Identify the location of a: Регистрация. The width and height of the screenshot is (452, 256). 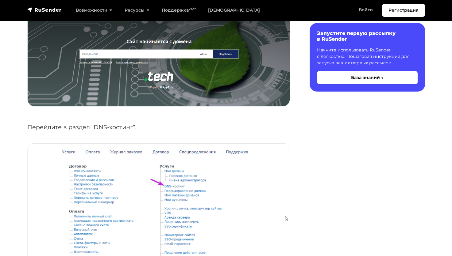
(403, 10).